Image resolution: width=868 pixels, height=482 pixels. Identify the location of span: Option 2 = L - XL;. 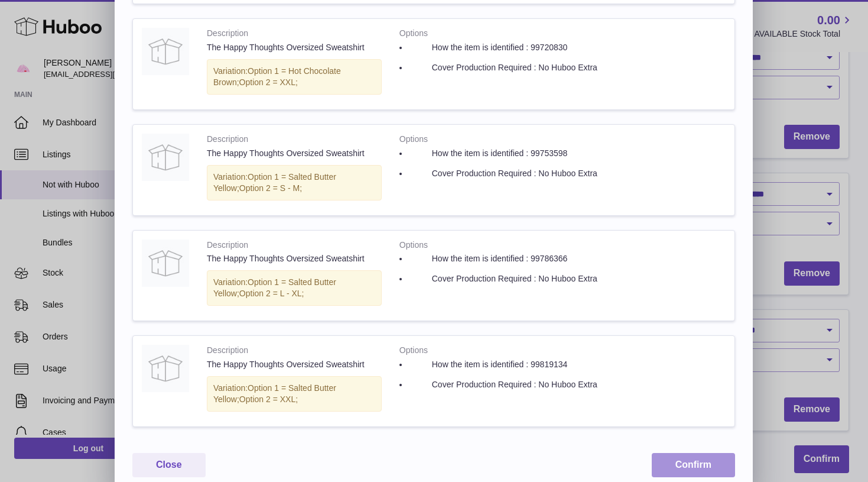
(272, 293).